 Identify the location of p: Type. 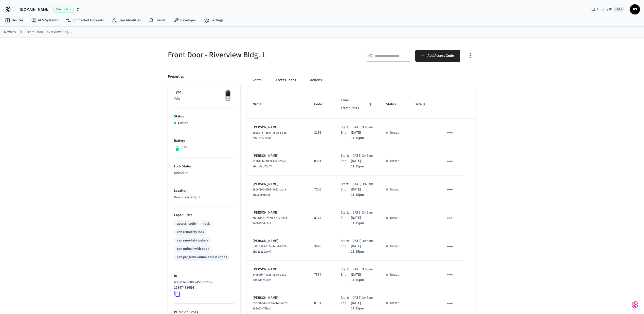
(204, 92).